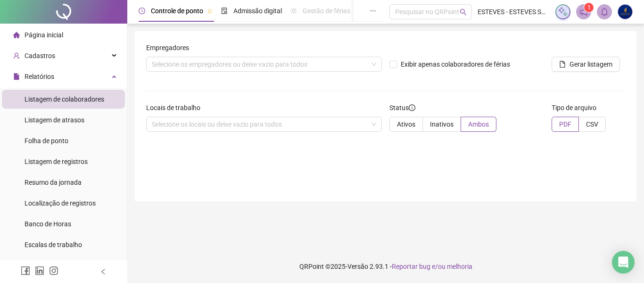 This screenshot has width=644, height=283. What do you see at coordinates (385, 266) in the screenshot?
I see `footer: QRPoint © 2025 - 2.93.1 -` at bounding box center [385, 266].